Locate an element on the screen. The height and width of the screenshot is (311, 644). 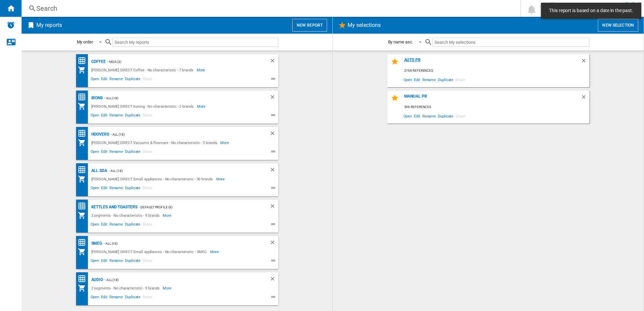
div: AUTO PR is located at coordinates (491, 62).